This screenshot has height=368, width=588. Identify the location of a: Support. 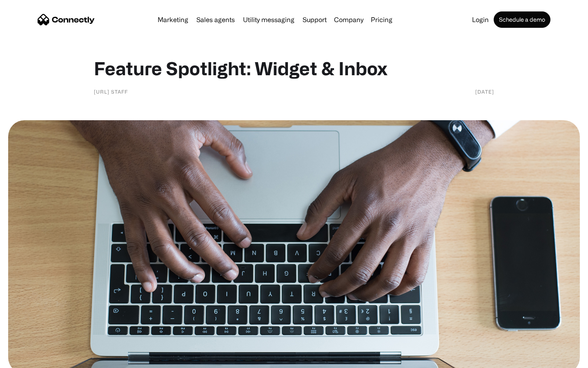
(314, 20).